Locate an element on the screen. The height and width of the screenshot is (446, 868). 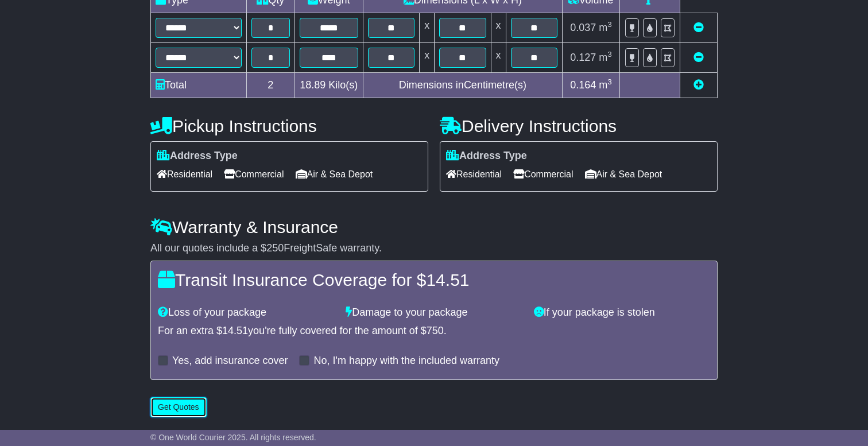
td: Dimensions in Centimetre(s) is located at coordinates (462, 86).